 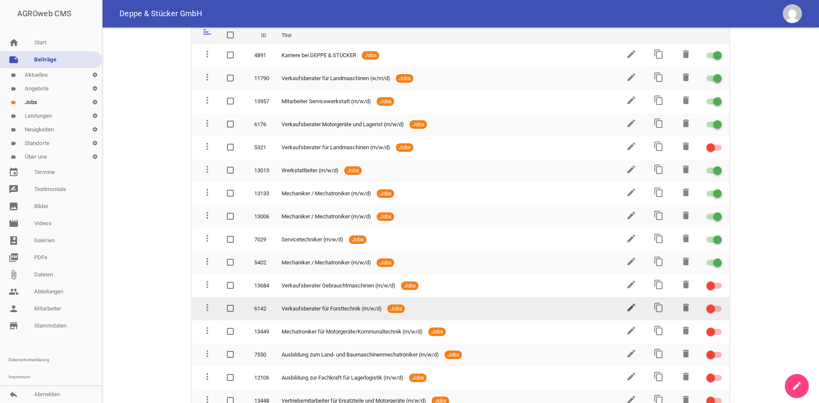 What do you see at coordinates (14, 258) in the screenshot?
I see `i: picture_as_pdf` at bounding box center [14, 258].